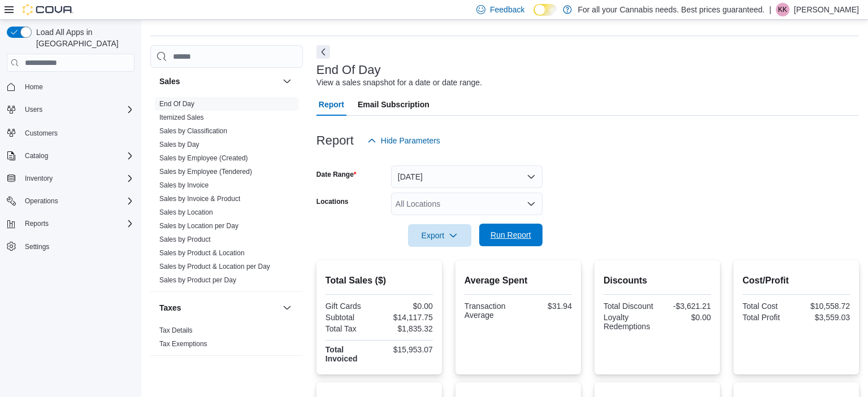 Image resolution: width=868 pixels, height=397 pixels. What do you see at coordinates (331, 105) in the screenshot?
I see `span: Report` at bounding box center [331, 105].